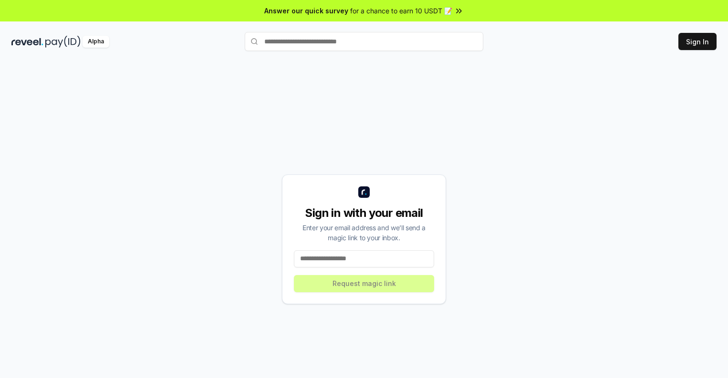 This screenshot has height=378, width=728. What do you see at coordinates (63, 42) in the screenshot?
I see `img: pay_id` at bounding box center [63, 42].